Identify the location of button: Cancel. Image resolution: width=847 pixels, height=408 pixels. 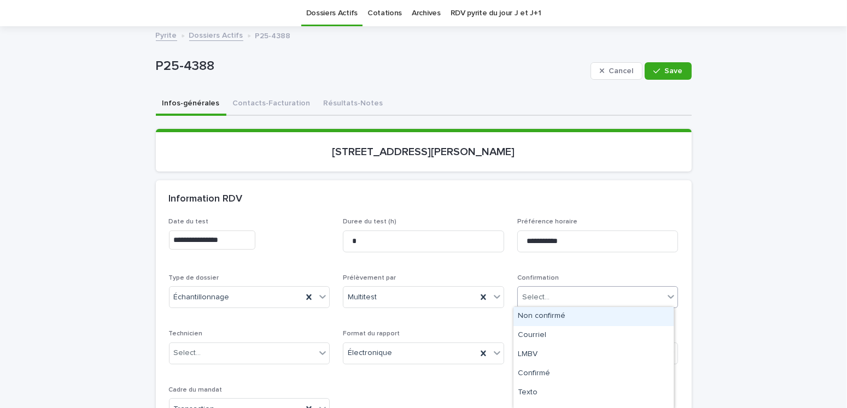
(617, 71).